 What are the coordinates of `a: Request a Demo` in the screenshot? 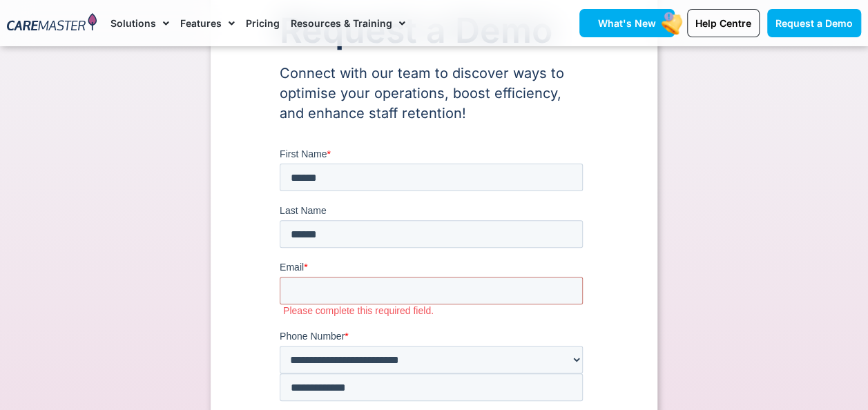 It's located at (815, 23).